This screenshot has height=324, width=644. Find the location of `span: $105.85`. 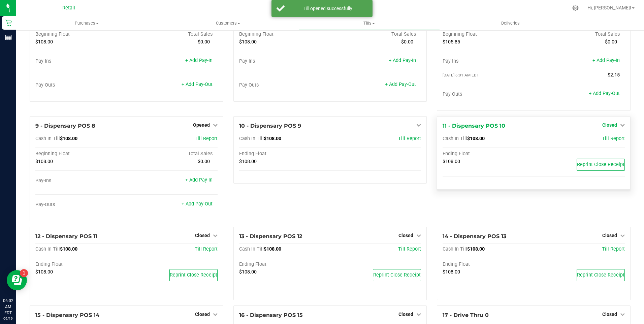

span: $105.85 is located at coordinates (451, 42).